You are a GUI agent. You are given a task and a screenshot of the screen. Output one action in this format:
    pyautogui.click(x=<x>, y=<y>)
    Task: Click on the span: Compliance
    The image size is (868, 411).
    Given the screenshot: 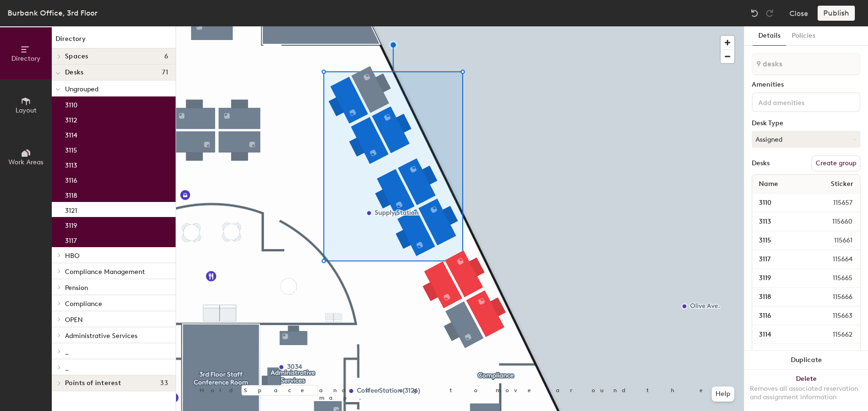 What is the action you would take?
    pyautogui.click(x=83, y=304)
    